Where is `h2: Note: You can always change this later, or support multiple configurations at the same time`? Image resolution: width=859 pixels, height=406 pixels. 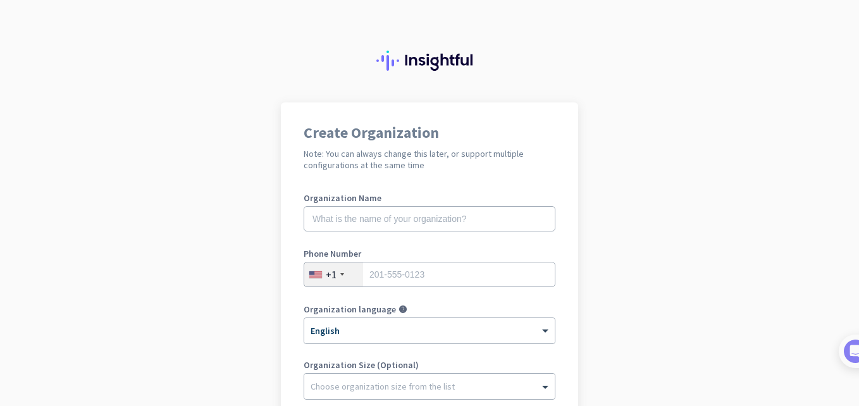
h2: Note: You can always change this later, or support multiple configurations at the same time is located at coordinates (429, 159).